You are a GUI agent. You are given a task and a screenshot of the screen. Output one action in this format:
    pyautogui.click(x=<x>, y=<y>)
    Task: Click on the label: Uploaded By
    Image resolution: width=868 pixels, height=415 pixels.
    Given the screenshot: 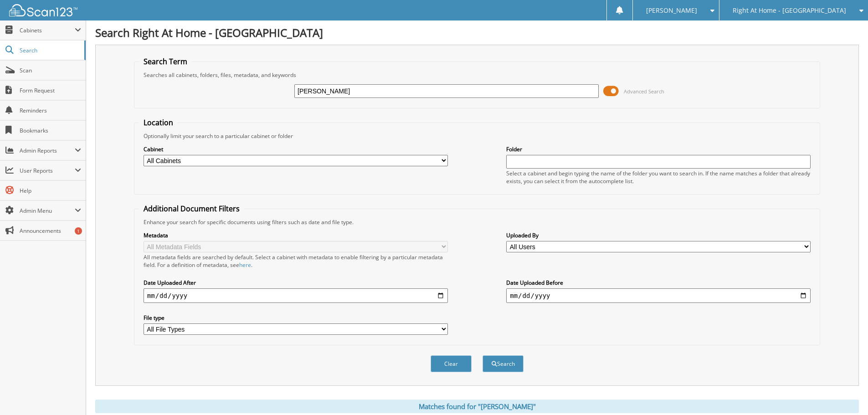 What is the action you would take?
    pyautogui.click(x=658, y=235)
    